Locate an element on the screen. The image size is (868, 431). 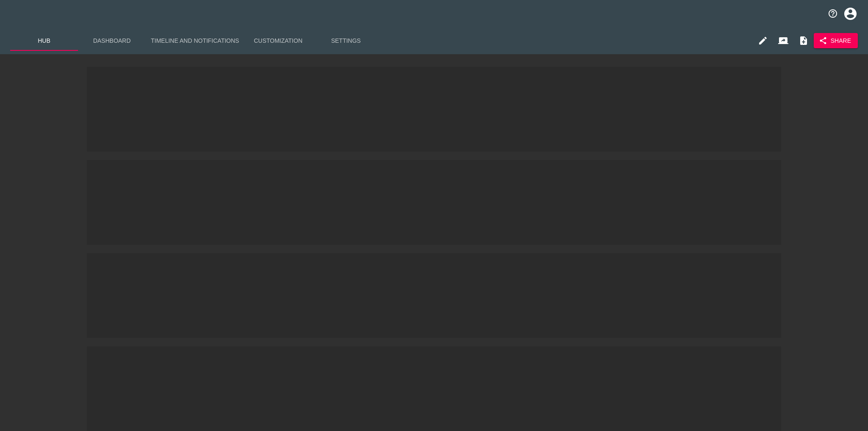
button: Share is located at coordinates (836, 41).